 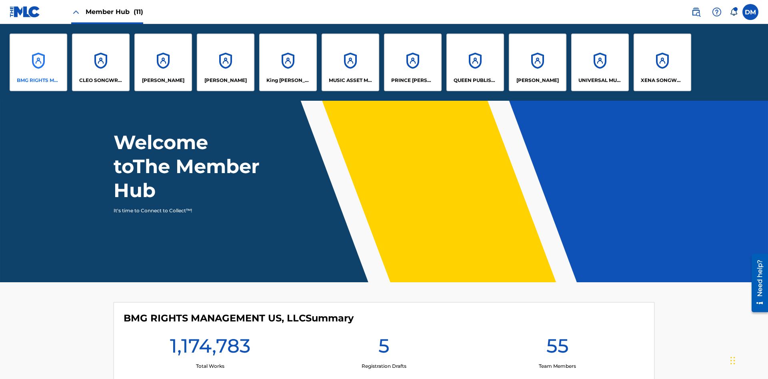 I want to click on p: EYAMA MCSINGER, so click(x=225, y=80).